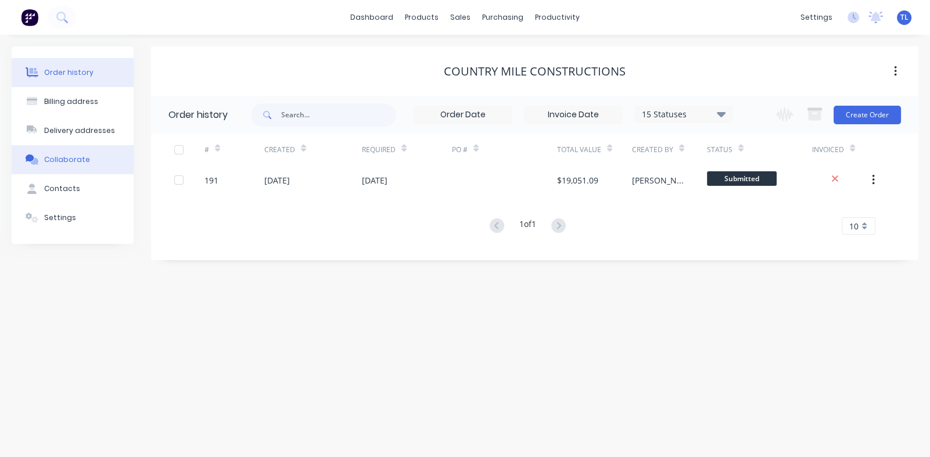  Describe the element at coordinates (557, 17) in the screenshot. I see `div: productivity` at that location.